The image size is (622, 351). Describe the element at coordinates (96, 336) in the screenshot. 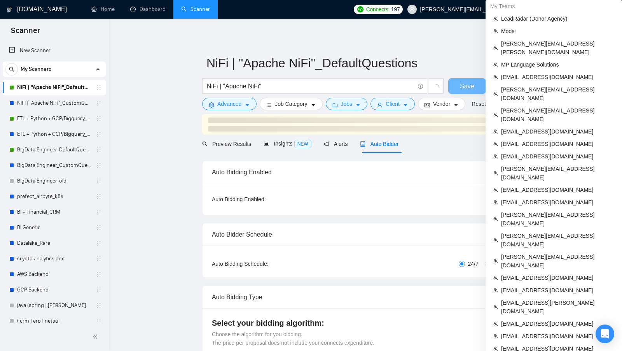

I see `span: double-left` at that location.